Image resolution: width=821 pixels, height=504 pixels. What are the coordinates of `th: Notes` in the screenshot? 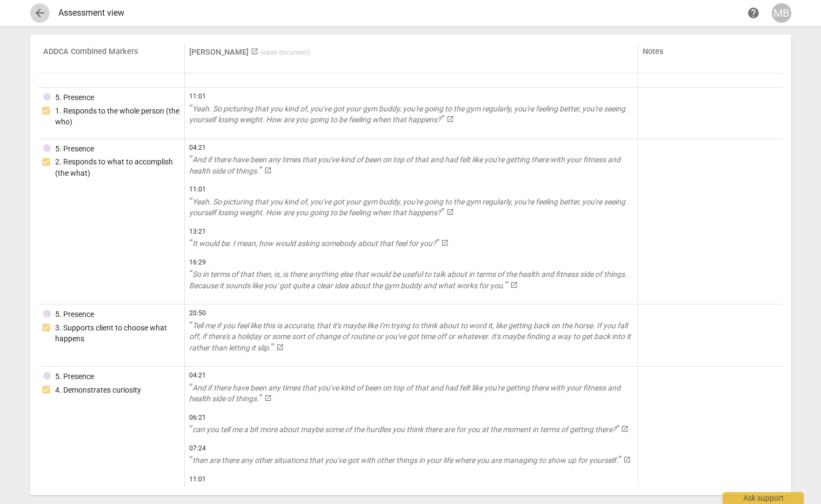 It's located at (710, 59).